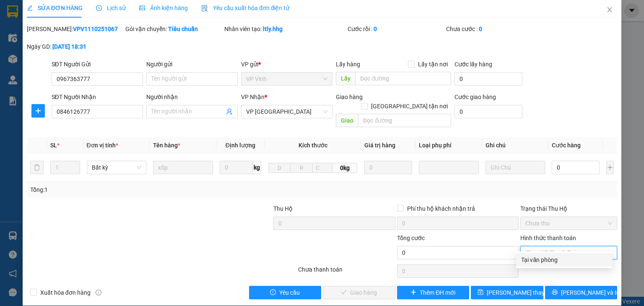 The height and width of the screenshot is (306, 644). I want to click on th: Ghi chú, so click(515, 145).